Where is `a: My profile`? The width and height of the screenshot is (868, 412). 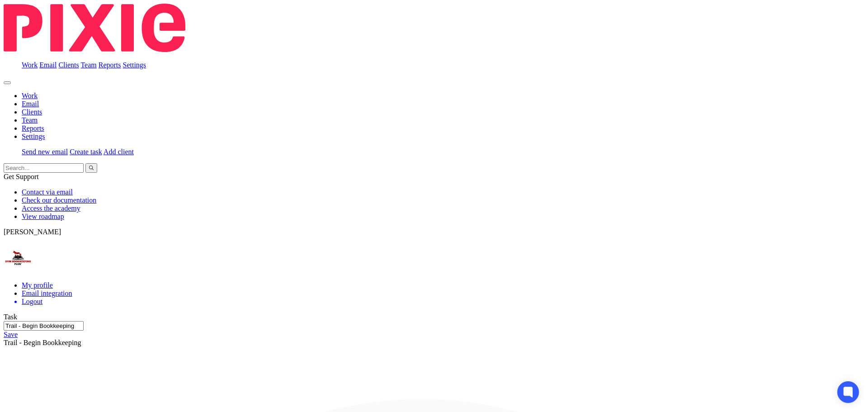 a: My profile is located at coordinates (37, 285).